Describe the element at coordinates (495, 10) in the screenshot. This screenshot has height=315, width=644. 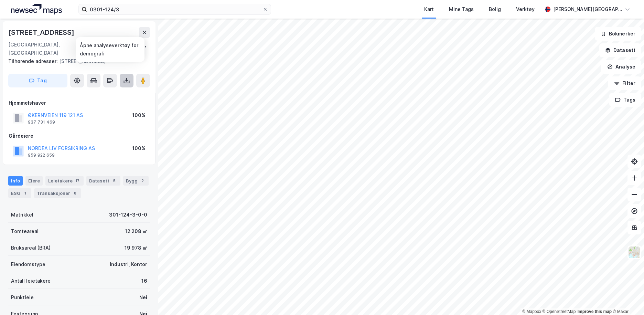
I see `div: Bolig` at that location.